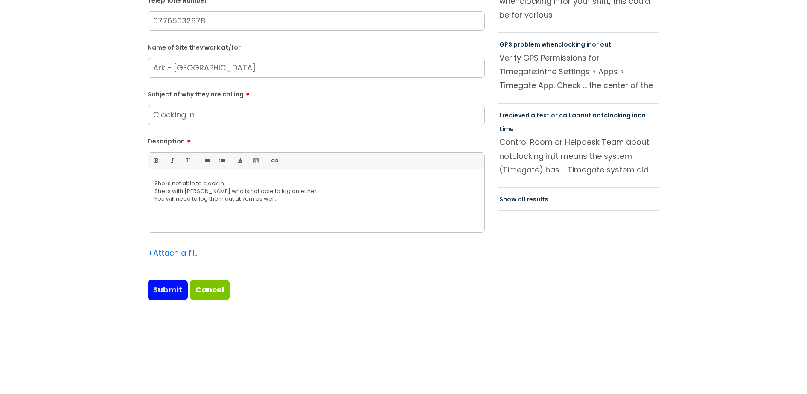 The image size is (807, 394). What do you see at coordinates (316, 140) in the screenshot?
I see `label: Description` at bounding box center [316, 140].